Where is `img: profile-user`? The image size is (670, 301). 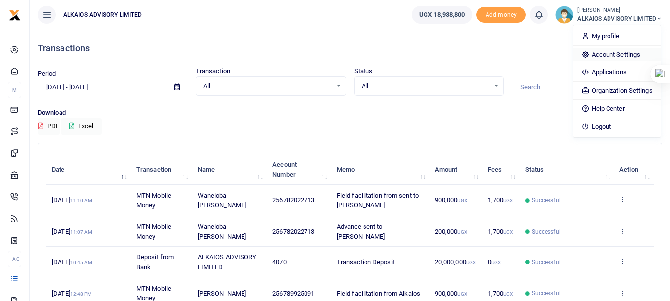
img: profile-user is located at coordinates (564, 15).